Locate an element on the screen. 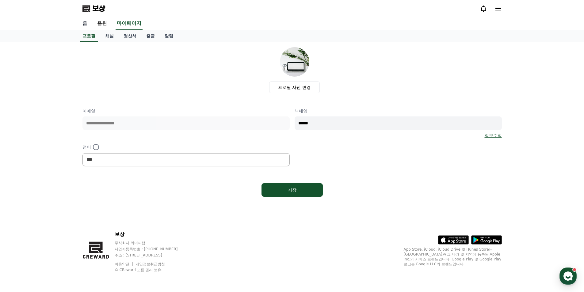 The width and height of the screenshot is (584, 292). font: 채널 is located at coordinates (109, 36).